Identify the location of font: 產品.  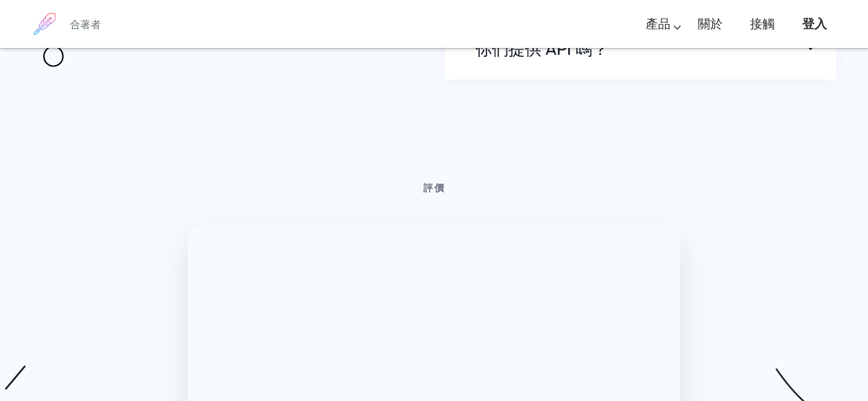
(658, 24).